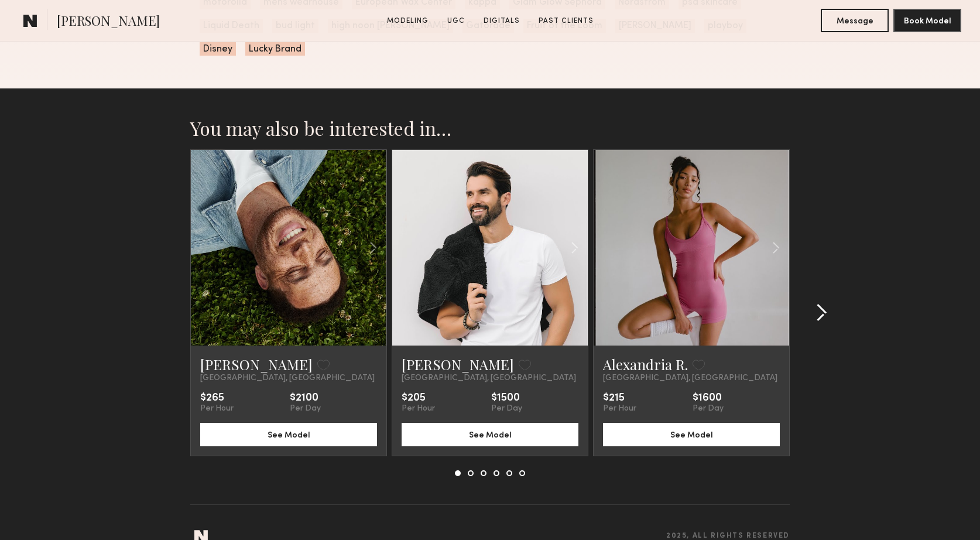  I want to click on div: $2100, so click(305, 398).